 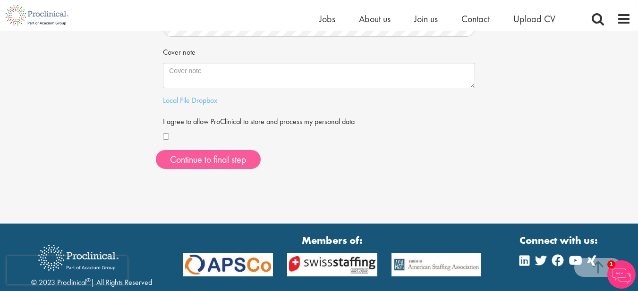 What do you see at coordinates (208, 160) in the screenshot?
I see `button: Continue to final step` at bounding box center [208, 160].